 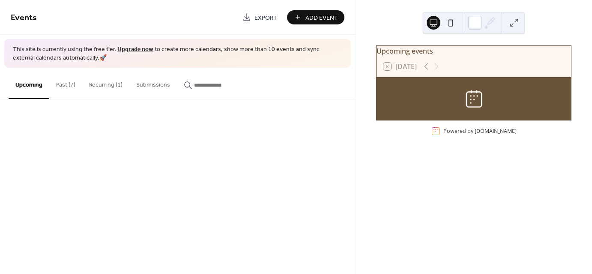 I want to click on span: Export, so click(x=266, y=18).